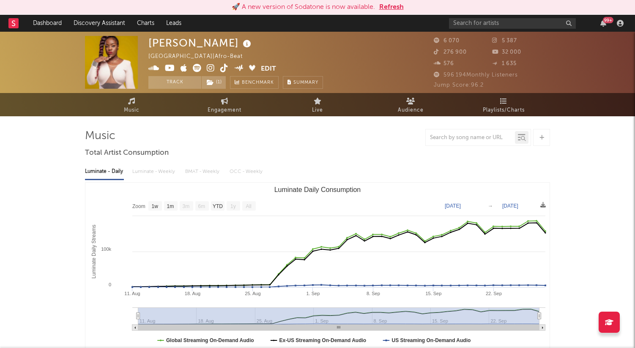 The image size is (635, 348). I want to click on text: Luminate Daily Streams, so click(94, 251).